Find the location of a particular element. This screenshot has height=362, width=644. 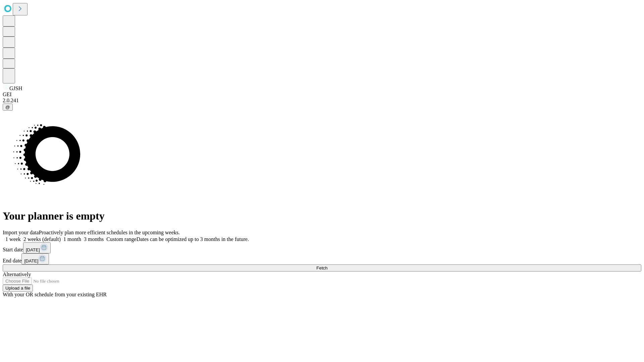

span: With your OR schedule from your existing EHR is located at coordinates (55, 294).